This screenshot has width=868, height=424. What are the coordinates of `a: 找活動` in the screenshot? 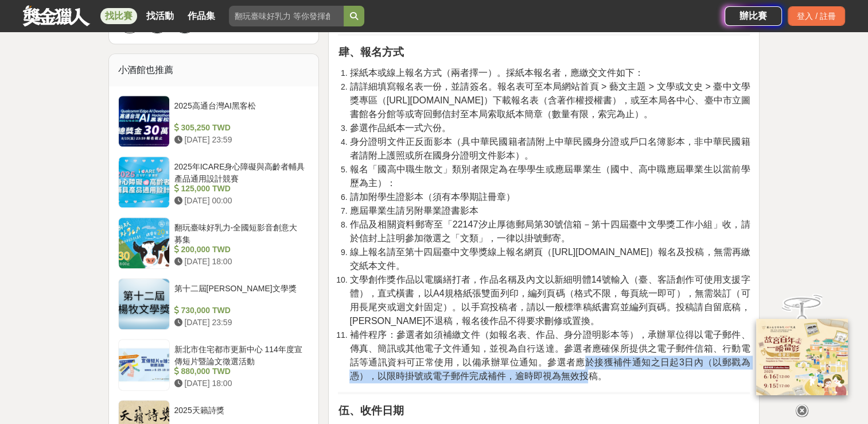 It's located at (160, 16).